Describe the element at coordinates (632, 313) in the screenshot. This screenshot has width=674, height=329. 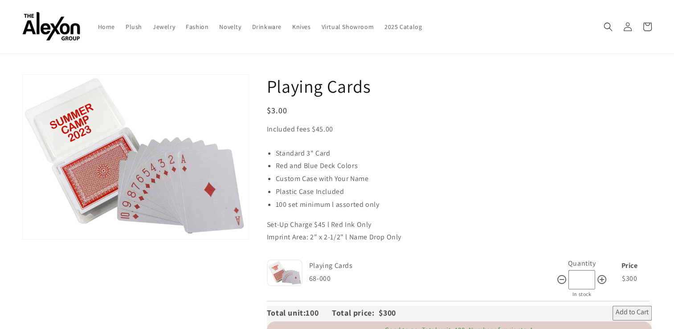
I see `span: Add to Cart` at that location.